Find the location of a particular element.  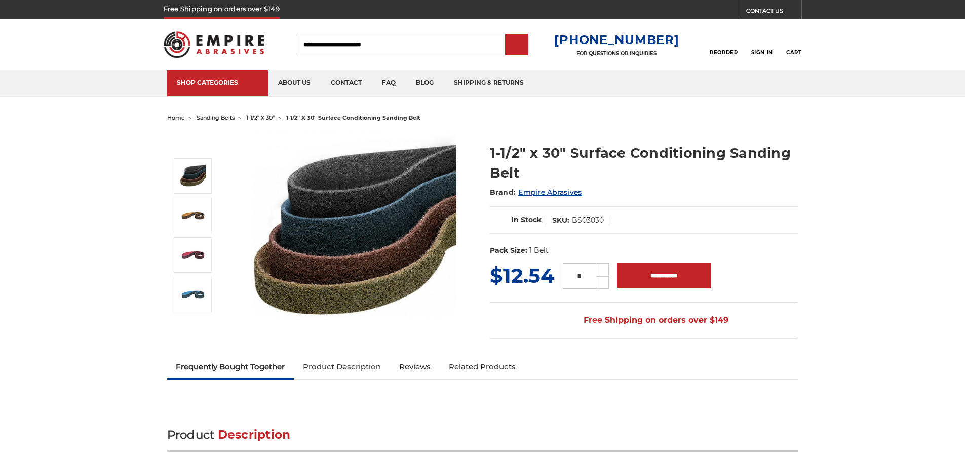

a: Reviews is located at coordinates (415, 367).